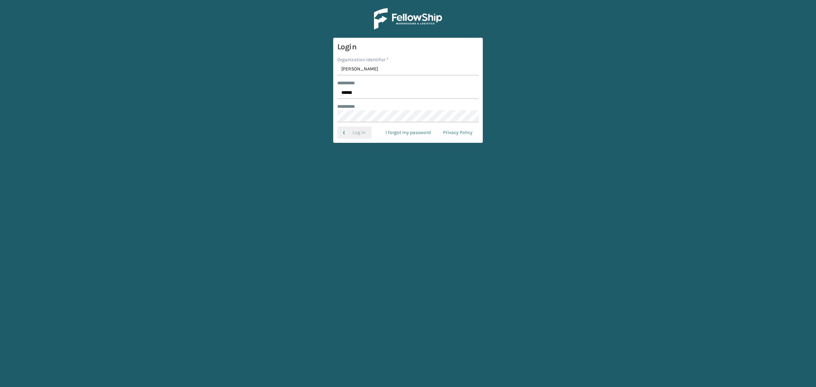 This screenshot has width=816, height=387. What do you see at coordinates (408, 47) in the screenshot?
I see `h3: Login` at bounding box center [408, 47].